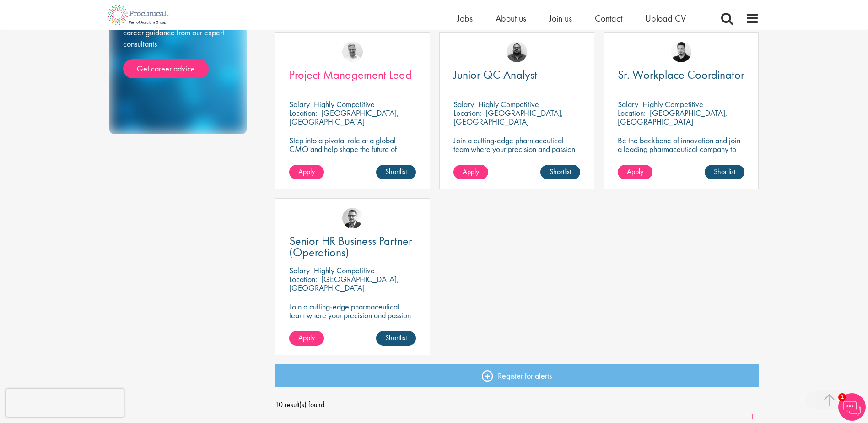  I want to click on a: Register for alerts, so click(517, 376).